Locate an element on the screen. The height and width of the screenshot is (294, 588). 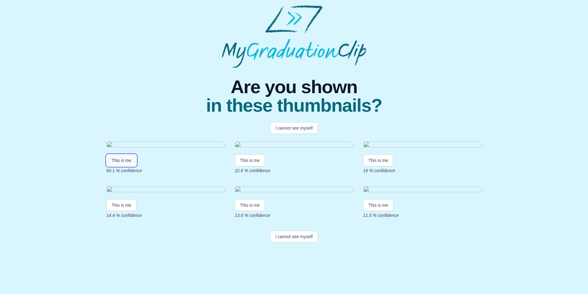
img: 843a0545099917f817f32547cecf914f64f05273.gif is located at coordinates (423, 145).